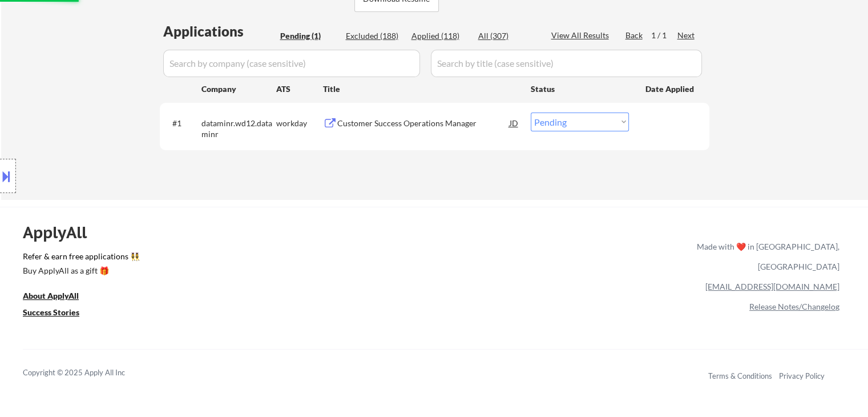 This screenshot has width=868, height=417. Describe the element at coordinates (670, 90) in the screenshot. I see `div: Date Applied` at that location.